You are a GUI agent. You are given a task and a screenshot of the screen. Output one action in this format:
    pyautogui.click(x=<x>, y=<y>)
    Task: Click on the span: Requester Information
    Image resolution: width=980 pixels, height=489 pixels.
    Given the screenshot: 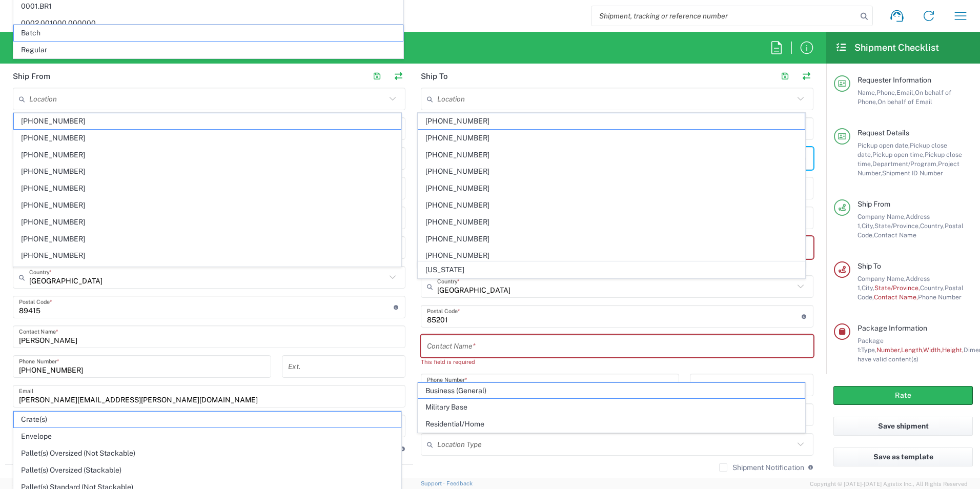 What is the action you would take?
    pyautogui.click(x=894, y=80)
    